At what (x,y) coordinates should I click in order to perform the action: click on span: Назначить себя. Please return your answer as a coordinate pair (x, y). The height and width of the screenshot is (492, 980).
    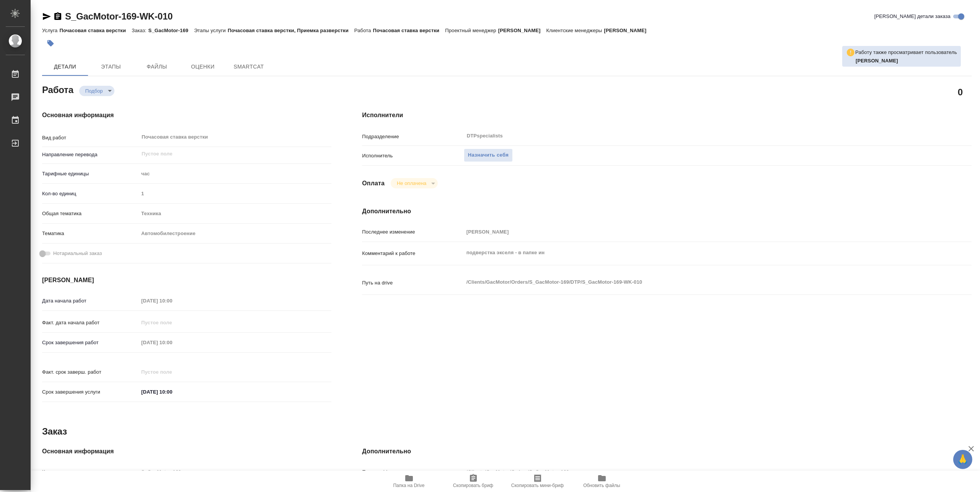
    Looking at the image, I should click on (488, 155).